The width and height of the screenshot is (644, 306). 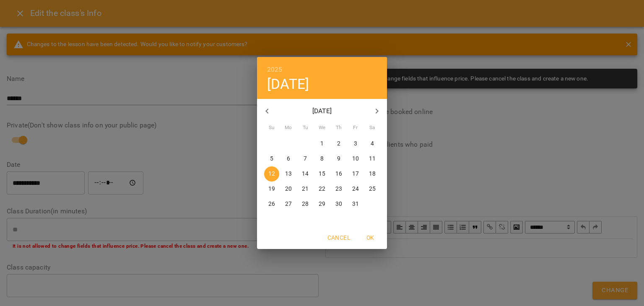 What do you see at coordinates (289, 189) in the screenshot?
I see `button: 20` at bounding box center [289, 189].